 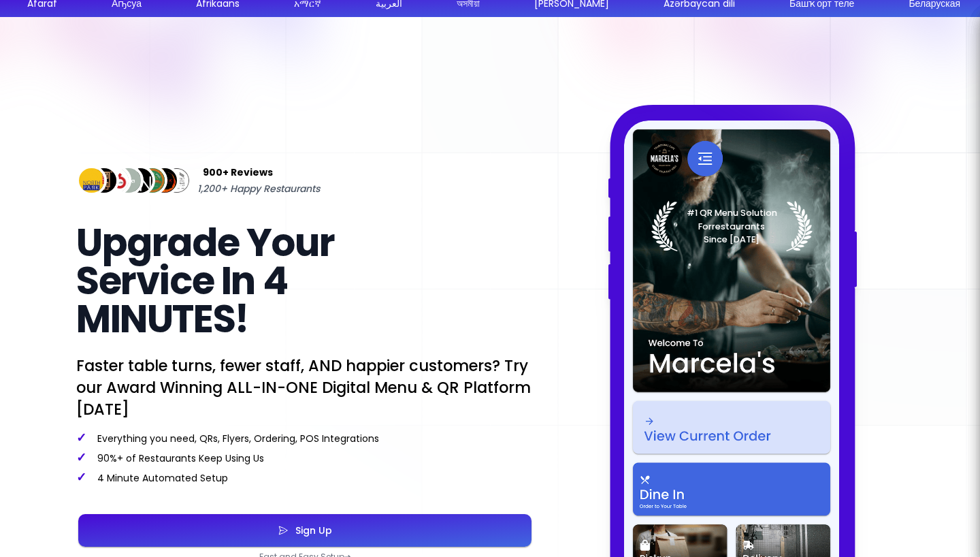 What do you see at coordinates (238, 172) in the screenshot?
I see `span: 900+ Reviews` at bounding box center [238, 172].